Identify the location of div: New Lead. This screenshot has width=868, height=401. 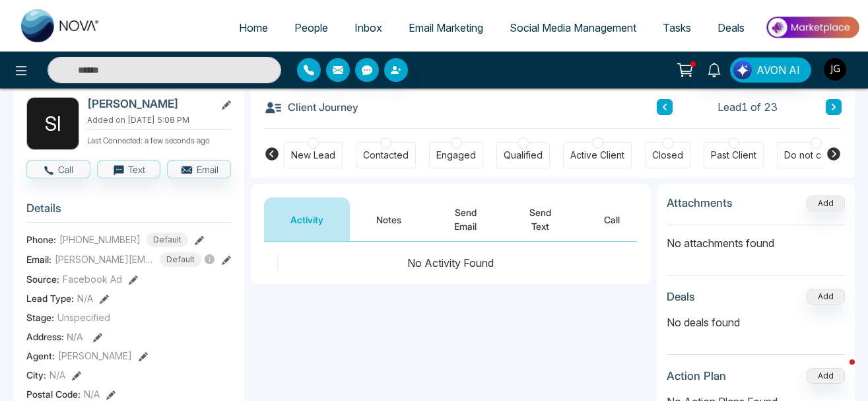
(313, 155).